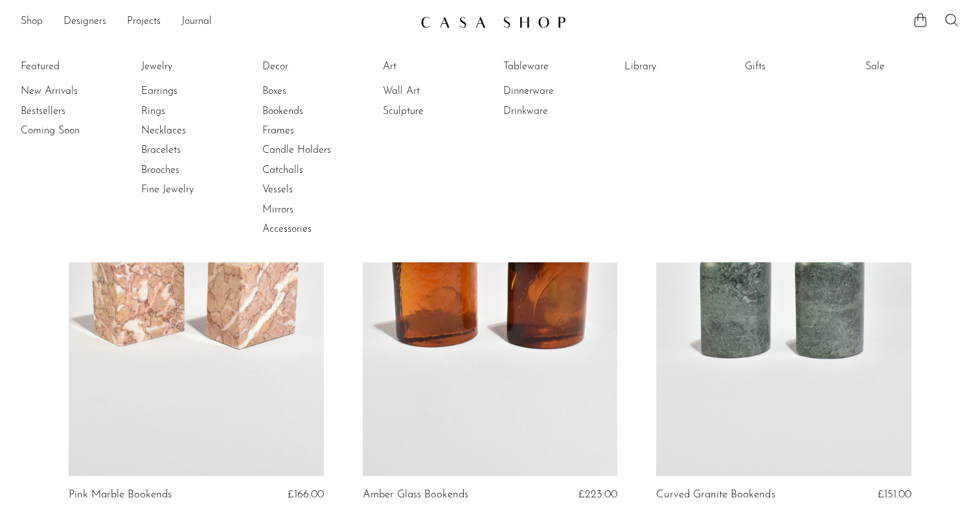  What do you see at coordinates (32, 22) in the screenshot?
I see `a: Shop` at bounding box center [32, 22].